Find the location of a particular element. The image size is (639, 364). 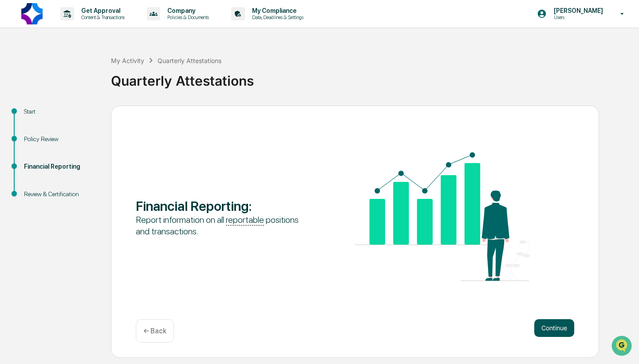

p: Get Approval is located at coordinates (102, 11).